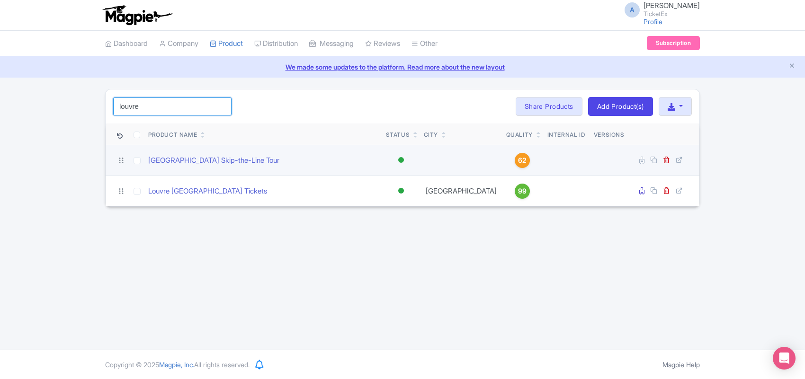 The image size is (805, 379). Describe the element at coordinates (331, 44) in the screenshot. I see `a: Messaging` at that location.